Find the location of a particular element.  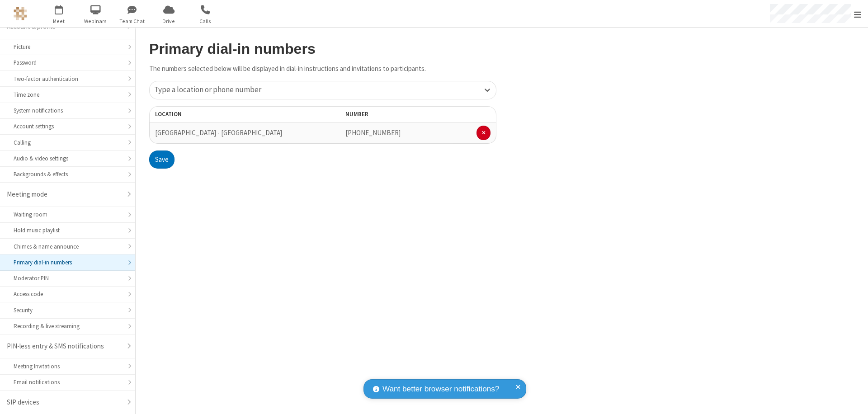

div: Waiting room is located at coordinates (67, 214).